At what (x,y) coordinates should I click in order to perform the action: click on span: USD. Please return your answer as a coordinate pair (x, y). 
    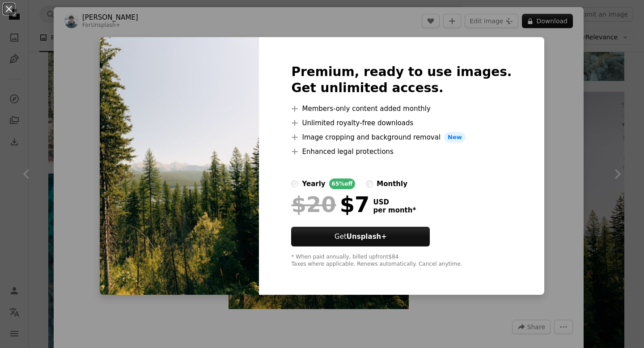
    Looking at the image, I should click on (395, 202).